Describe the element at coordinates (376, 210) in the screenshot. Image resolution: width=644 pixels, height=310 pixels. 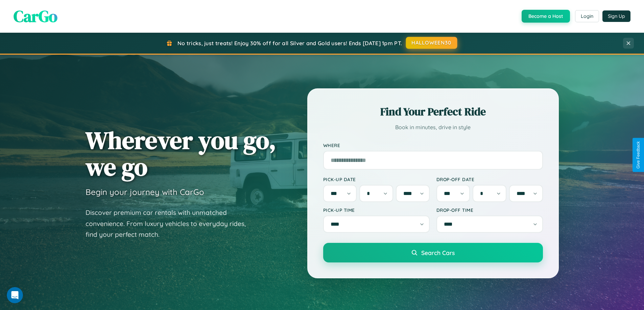
I see `label: Pick-up Time` at that location.